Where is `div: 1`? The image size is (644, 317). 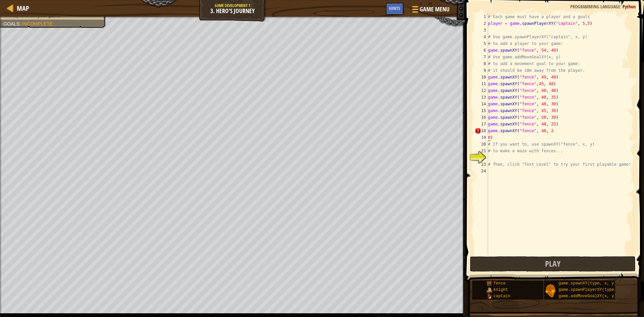
div: 1 is located at coordinates (481, 17).